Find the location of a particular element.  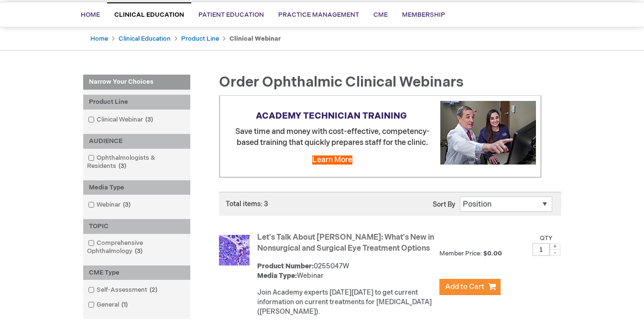

label: Qty is located at coordinates (546, 238).